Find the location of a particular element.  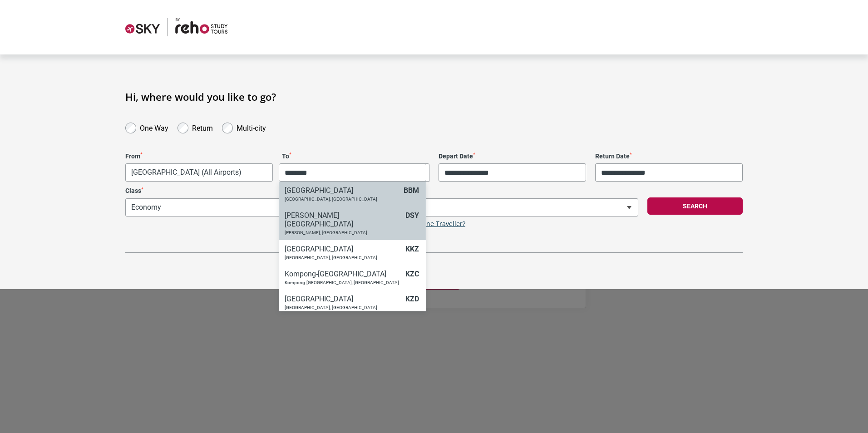

label: Return is located at coordinates (202, 127).